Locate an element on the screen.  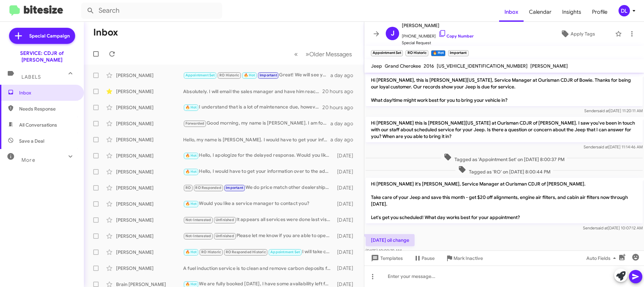
small: Important is located at coordinates (458, 53).